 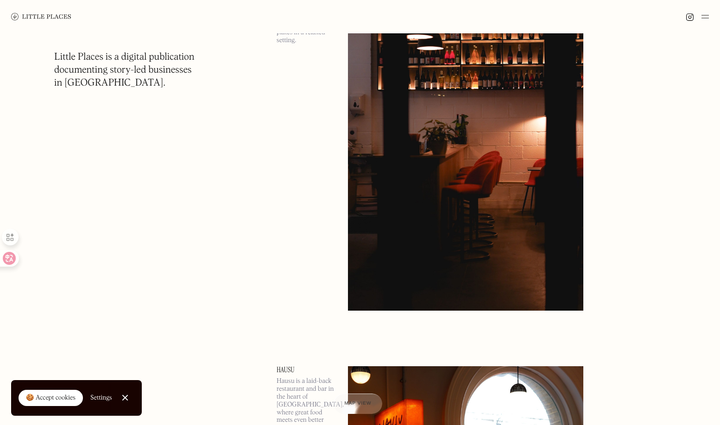 I want to click on a: Map view, so click(x=358, y=404).